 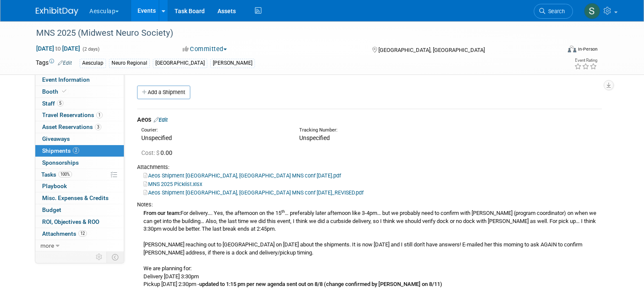 What do you see at coordinates (80, 151) in the screenshot?
I see `a: Shipments2` at bounding box center [80, 151].